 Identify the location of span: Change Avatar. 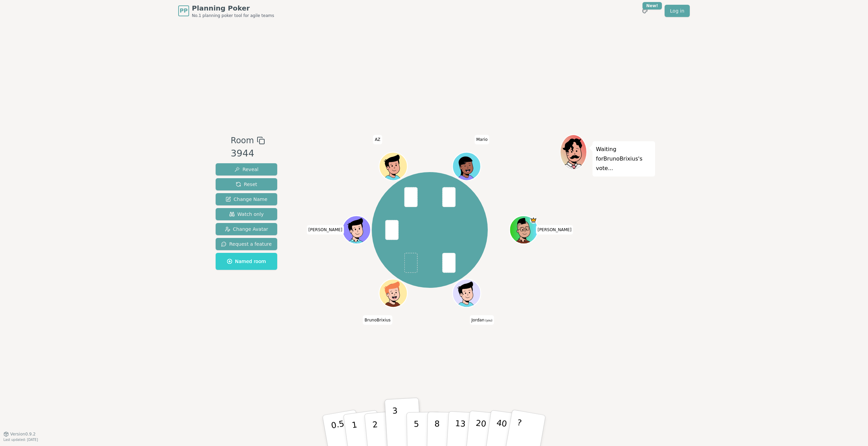
(246, 229).